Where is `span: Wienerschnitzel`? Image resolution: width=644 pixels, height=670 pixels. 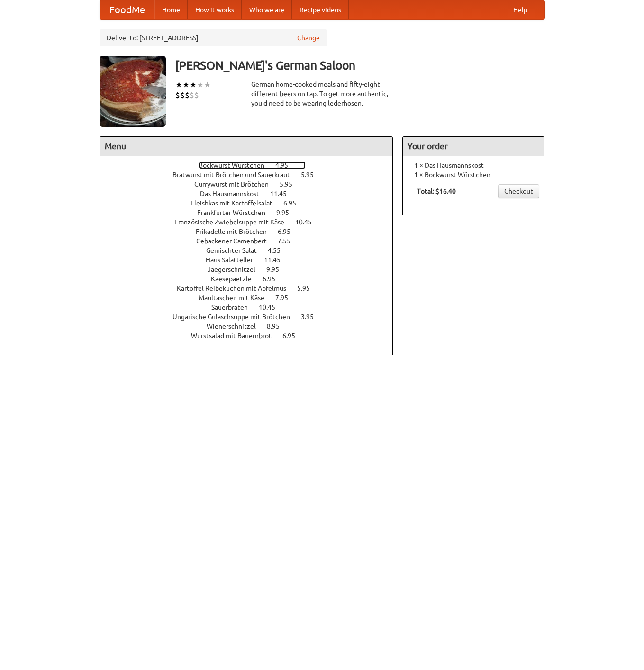
span: Wienerschnitzel is located at coordinates (236, 327).